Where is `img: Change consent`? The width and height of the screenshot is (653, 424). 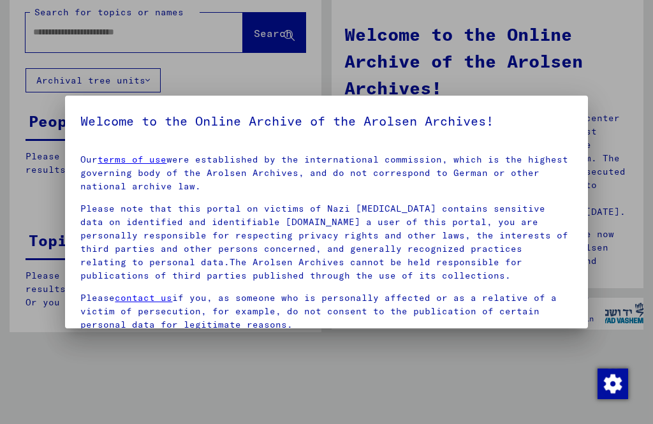
img: Change consent is located at coordinates (613, 384).